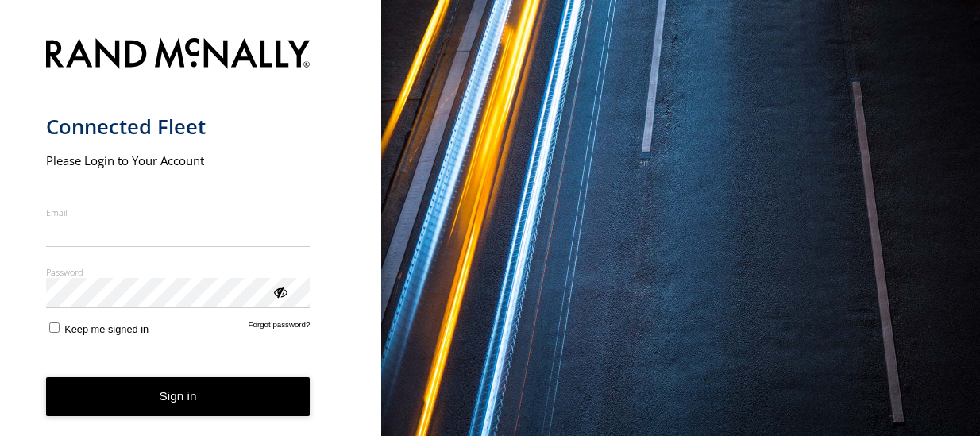  I want to click on label: Password, so click(178, 272).